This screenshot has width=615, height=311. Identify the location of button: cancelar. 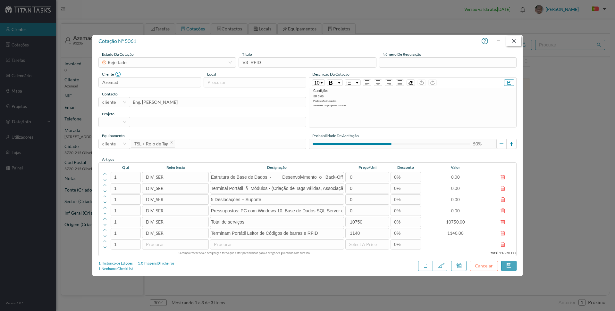
(484, 266).